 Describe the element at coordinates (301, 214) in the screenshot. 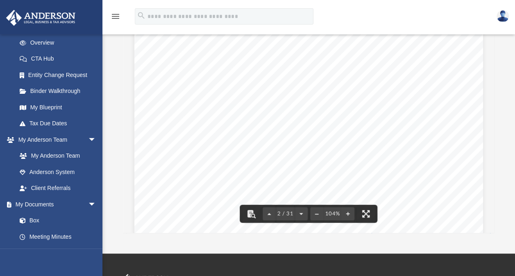

I see `button: Next page` at that location.